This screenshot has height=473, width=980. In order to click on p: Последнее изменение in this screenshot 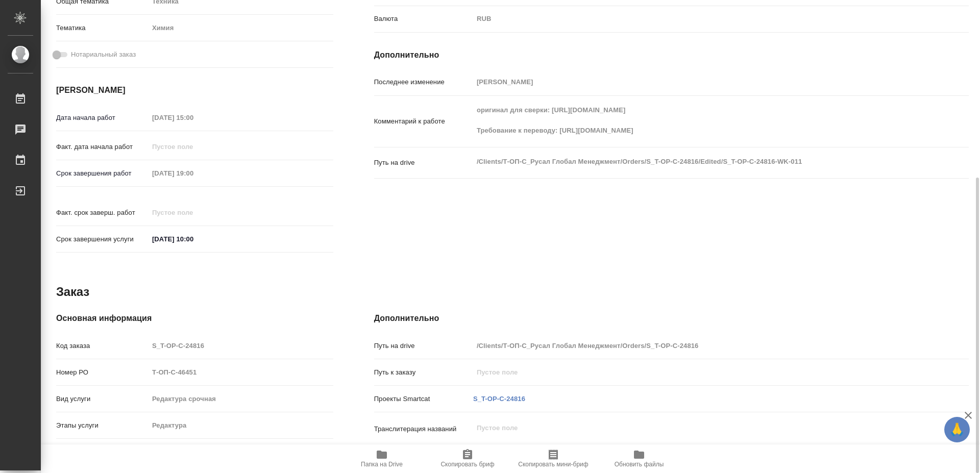, I will do `click(424, 82)`.